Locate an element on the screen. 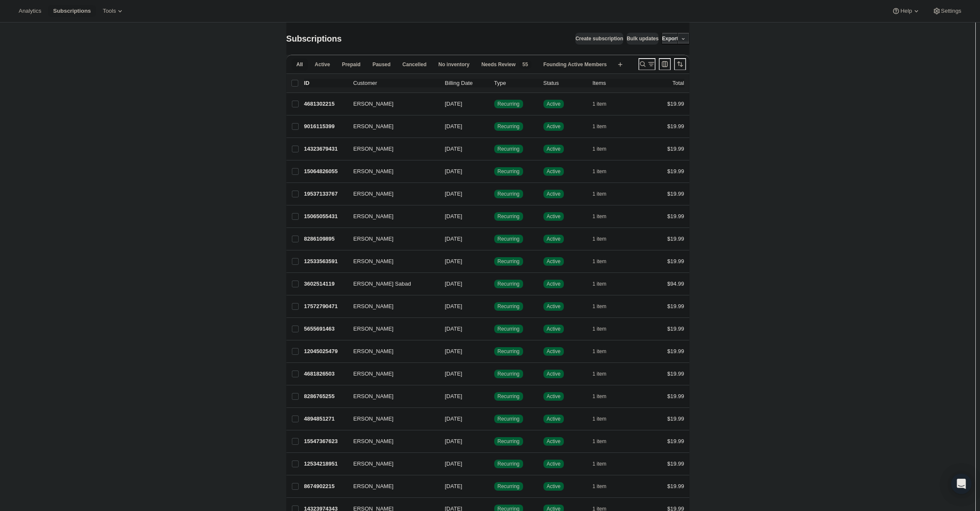 The width and height of the screenshot is (980, 511). p: 5655691463 is located at coordinates (325, 329).